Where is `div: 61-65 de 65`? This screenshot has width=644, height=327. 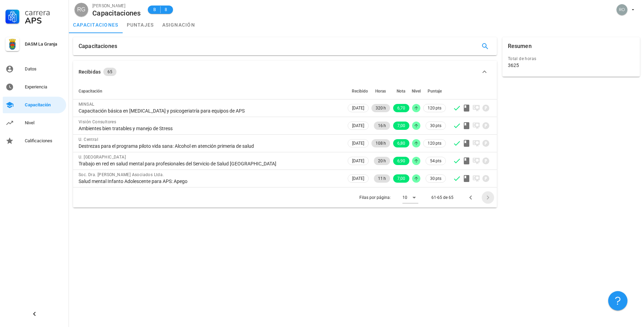
div: 61-65 de 65 is located at coordinates (443, 197).